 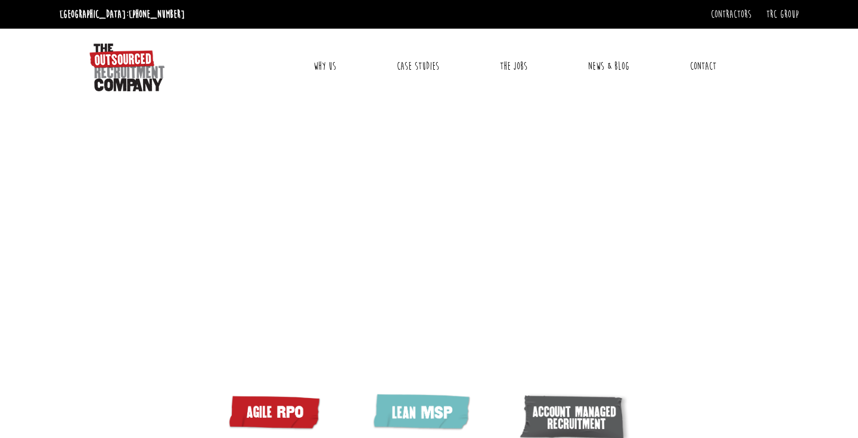 I want to click on a: Case Studies, so click(x=418, y=66).